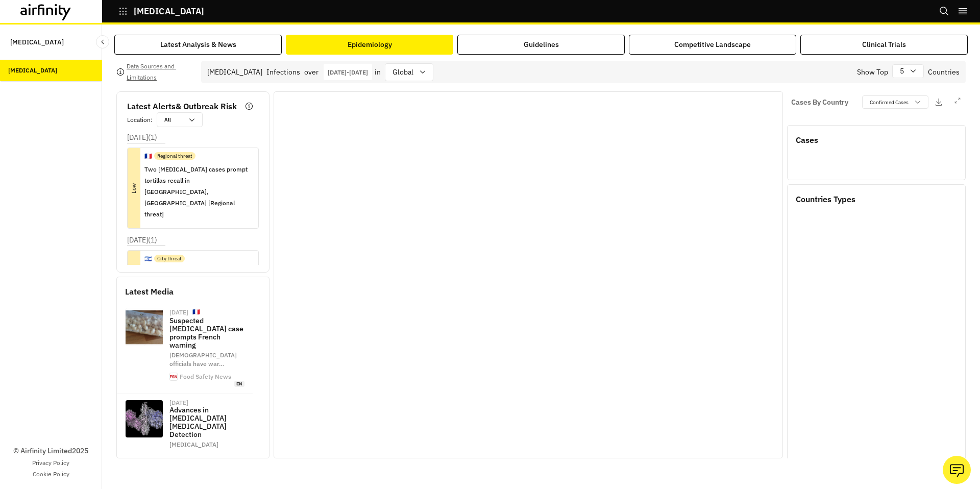  I want to click on p: Location :, so click(140, 120).